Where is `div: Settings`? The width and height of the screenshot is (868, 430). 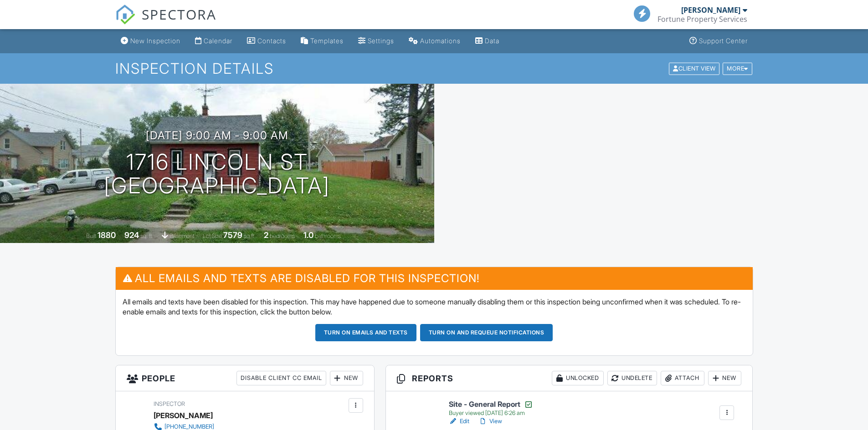
div: Settings is located at coordinates (381, 40).